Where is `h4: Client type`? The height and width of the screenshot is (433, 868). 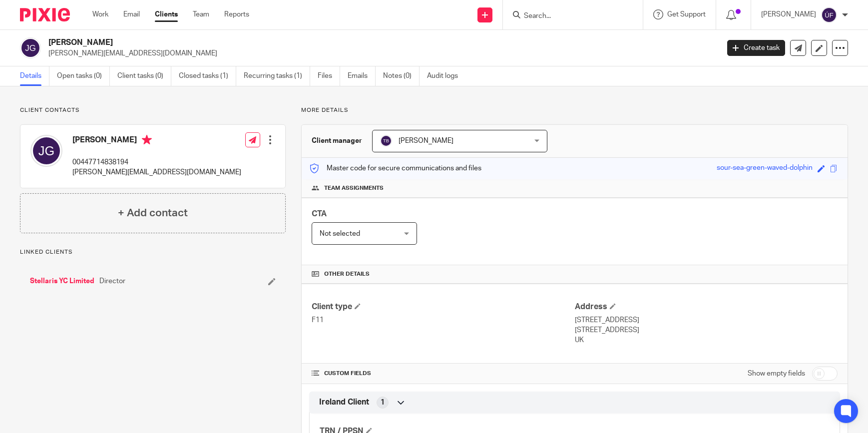
h4: Client type is located at coordinates (443, 307).